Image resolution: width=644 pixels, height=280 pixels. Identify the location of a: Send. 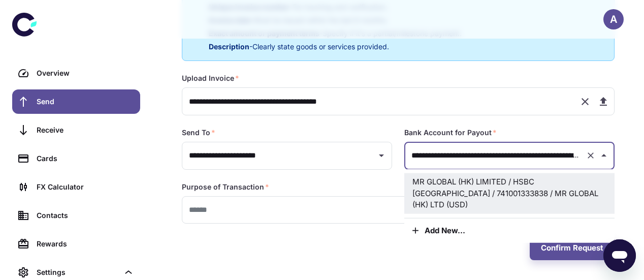
(76, 102).